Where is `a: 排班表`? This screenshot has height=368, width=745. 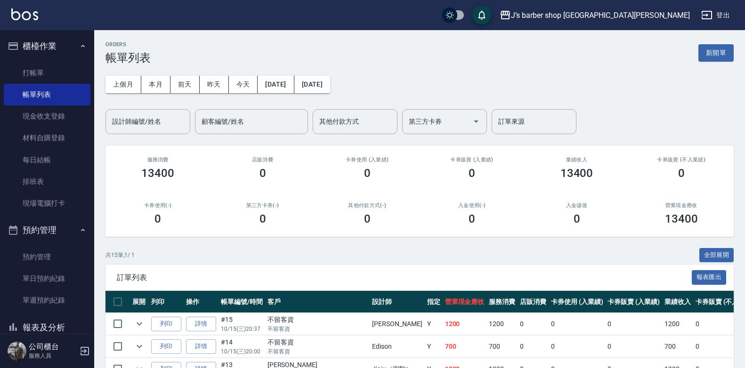 a: 排班表 is located at coordinates (47, 182).